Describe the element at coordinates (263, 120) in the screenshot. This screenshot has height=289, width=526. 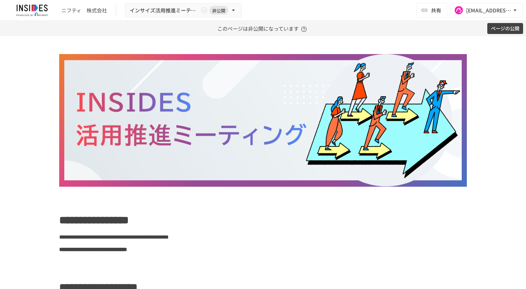
I see `img: O5DqIo9zSHPn2EzYg8ZhOL68XrMhaihYNmSUcJ1XRkK` at that location.